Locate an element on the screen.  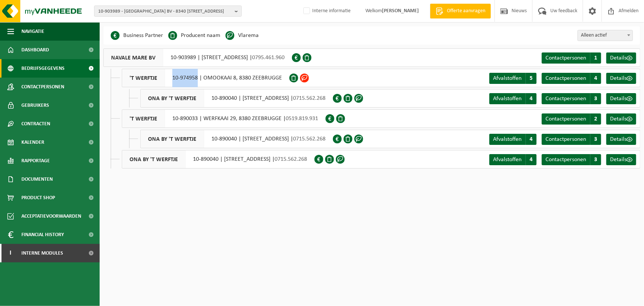
span: Alleen actief is located at coordinates (605, 35).